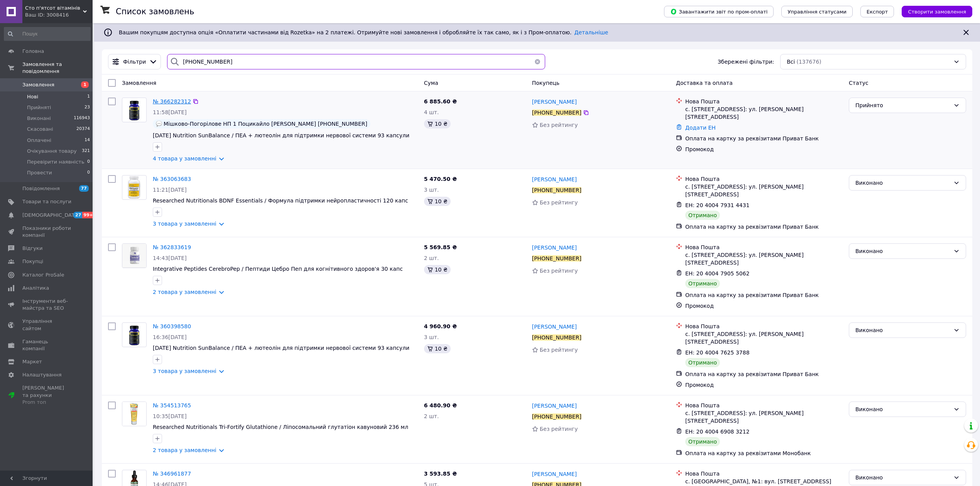 This screenshot has width=980, height=486. I want to click on span: 3 593.85 ₴, so click(441, 474).